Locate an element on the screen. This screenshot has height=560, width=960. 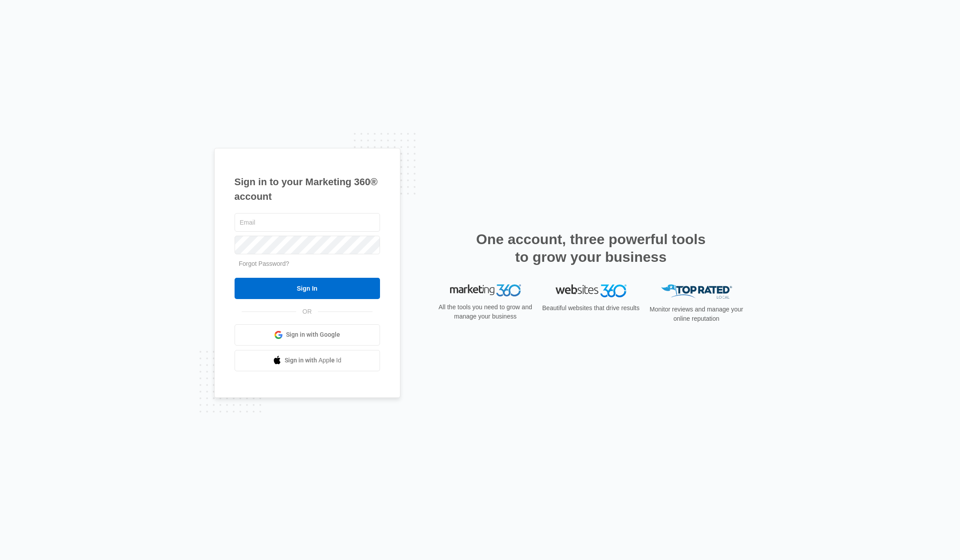
span: OR is located at coordinates (307, 312).